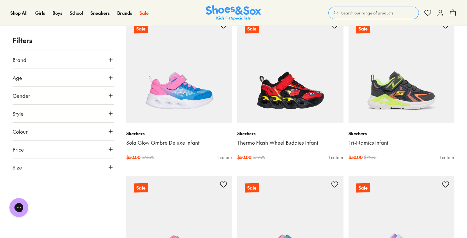 This screenshot has height=238, width=467. I want to click on button: Age, so click(63, 78).